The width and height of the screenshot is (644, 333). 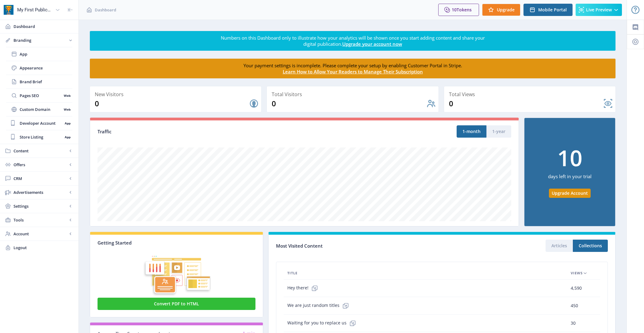 What do you see at coordinates (552, 10) in the screenshot?
I see `span: Mobile Portal` at bounding box center [552, 10].